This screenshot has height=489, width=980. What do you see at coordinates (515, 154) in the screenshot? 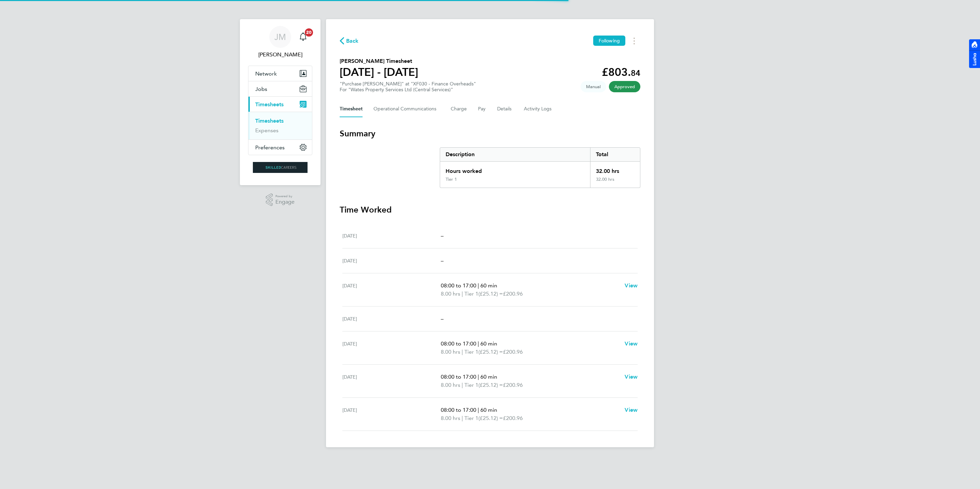
I see `div: Description` at bounding box center [515, 154].